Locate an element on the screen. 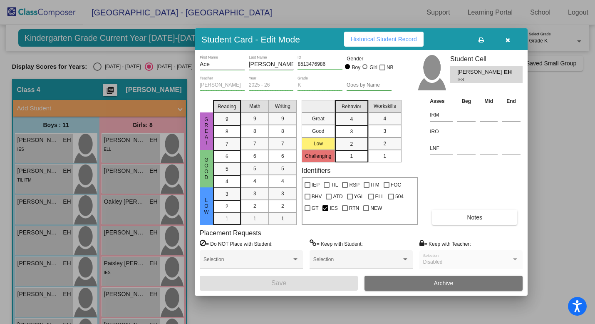  th: Asses is located at coordinates (441, 101).